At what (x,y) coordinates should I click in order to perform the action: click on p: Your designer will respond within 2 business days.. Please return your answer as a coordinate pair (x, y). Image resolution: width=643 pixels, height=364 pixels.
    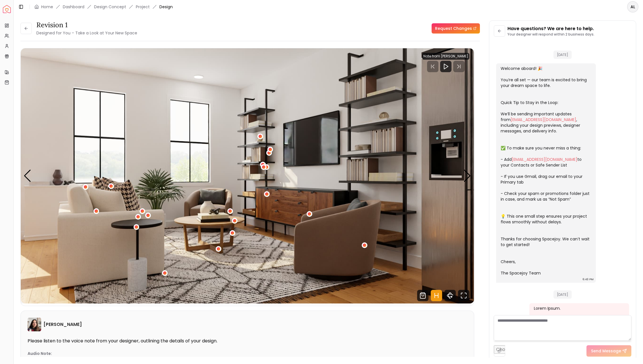
    Looking at the image, I should click on (551, 34).